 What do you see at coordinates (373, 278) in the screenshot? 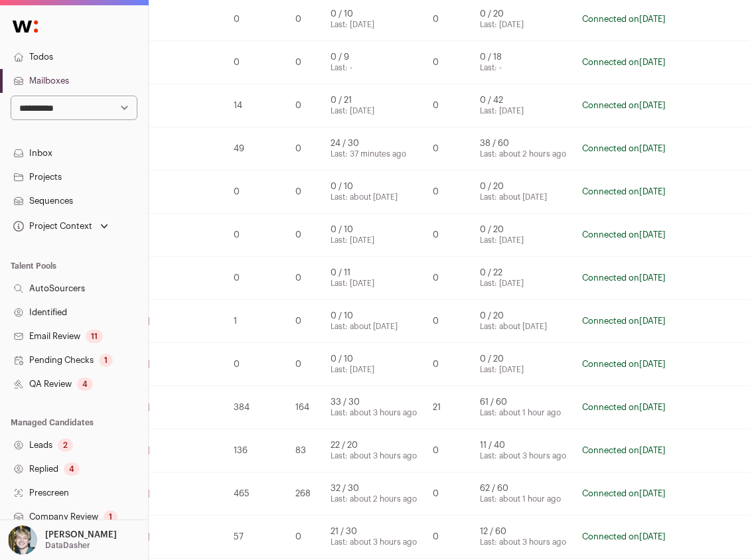
I see `td: 0 / 11` at bounding box center [373, 278].